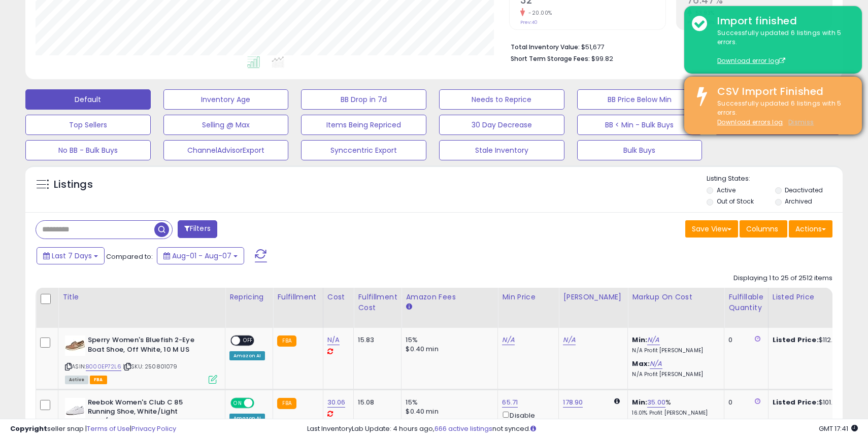 Image resolution: width=868 pixels, height=439 pixels. Describe the element at coordinates (763, 229) in the screenshot. I see `button: Columns` at that location.